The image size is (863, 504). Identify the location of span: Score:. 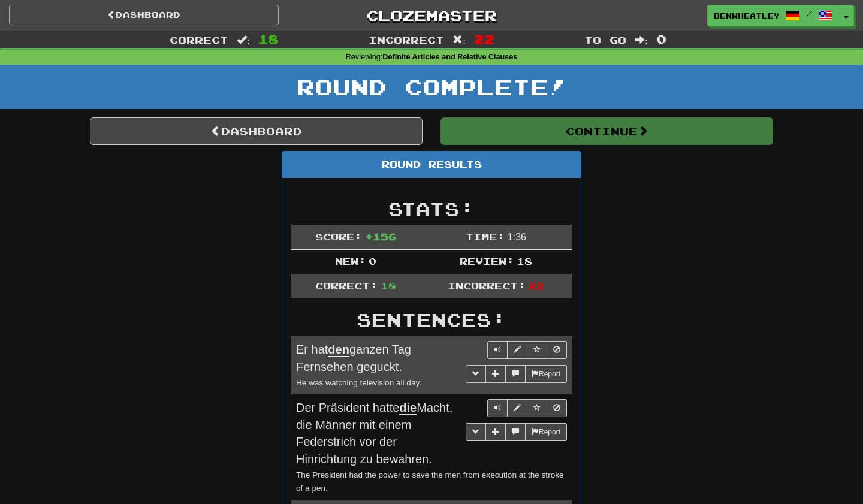
(339, 236).